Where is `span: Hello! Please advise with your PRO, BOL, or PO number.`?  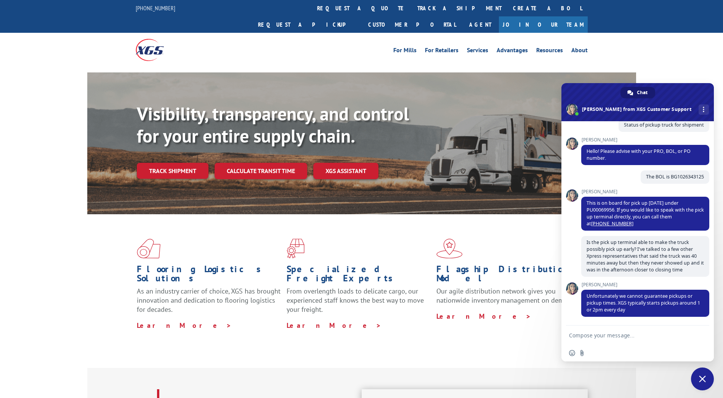 span: Hello! Please advise with your PRO, BOL, or PO number. is located at coordinates (638, 154).